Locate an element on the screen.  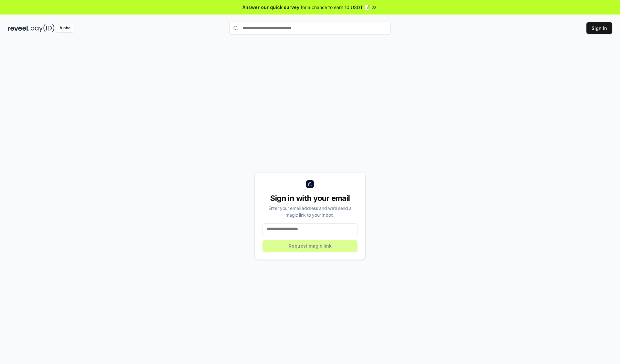
span: Answer our quick survey is located at coordinates (271, 7).